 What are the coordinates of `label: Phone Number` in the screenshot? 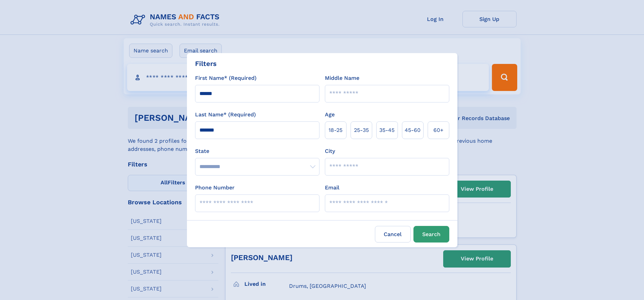 It's located at (215, 188).